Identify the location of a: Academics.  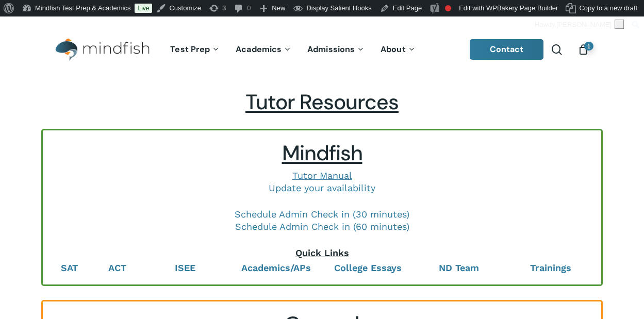
(264, 49).